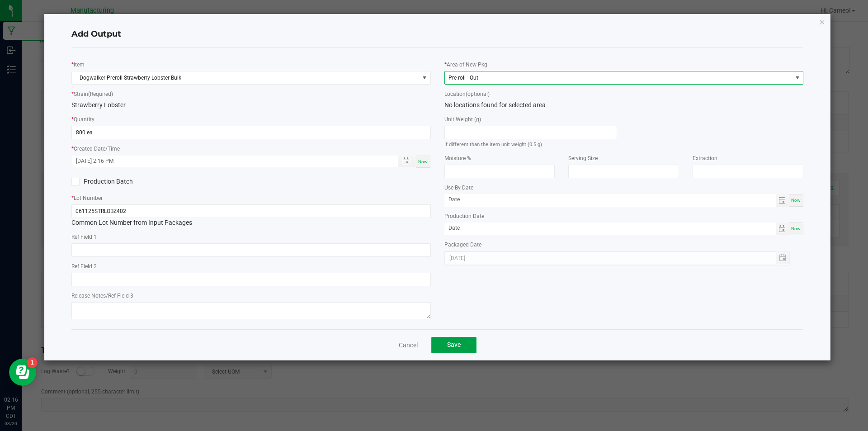  I want to click on label: Packaged Date, so click(463, 245).